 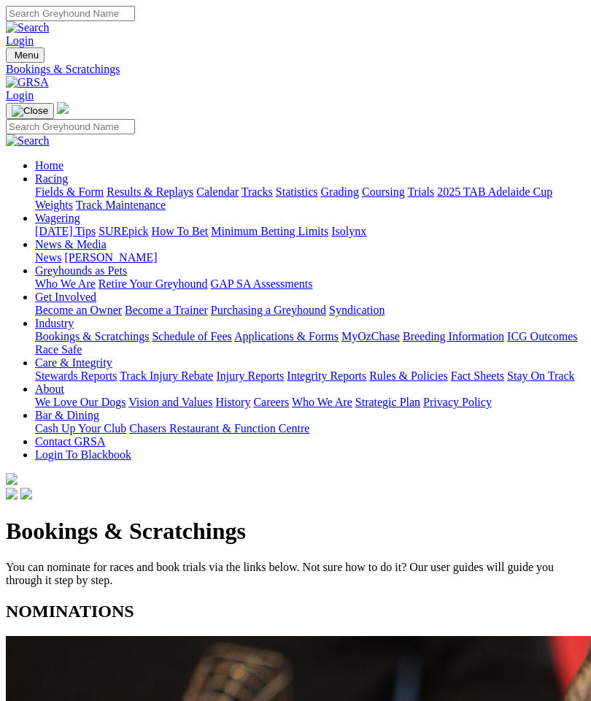 What do you see at coordinates (458, 401) in the screenshot?
I see `a: Privacy Policy` at bounding box center [458, 401].